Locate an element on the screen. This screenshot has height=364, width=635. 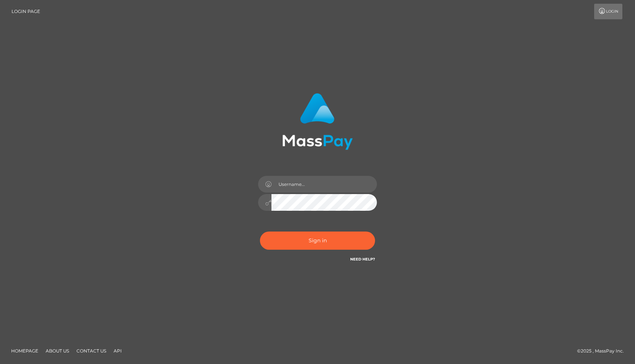
a: Need Help? is located at coordinates (362, 259).